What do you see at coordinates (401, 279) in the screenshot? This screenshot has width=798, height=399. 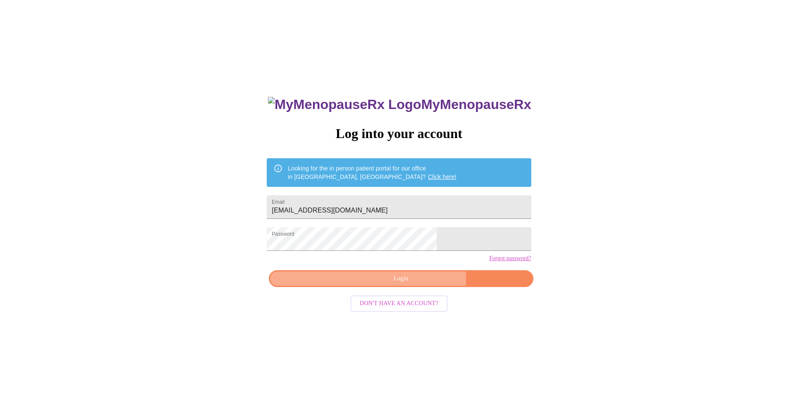 I see `button: Login` at bounding box center [401, 279].